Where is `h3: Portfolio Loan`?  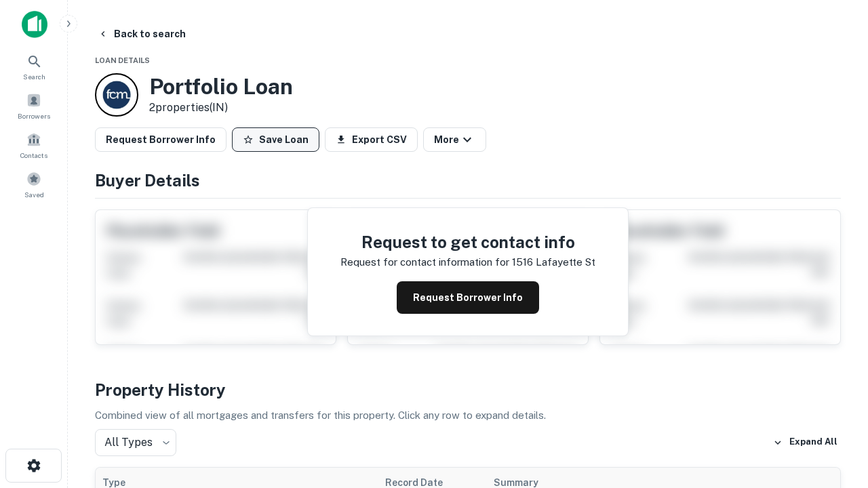 h3: Portfolio Loan is located at coordinates (221, 86).